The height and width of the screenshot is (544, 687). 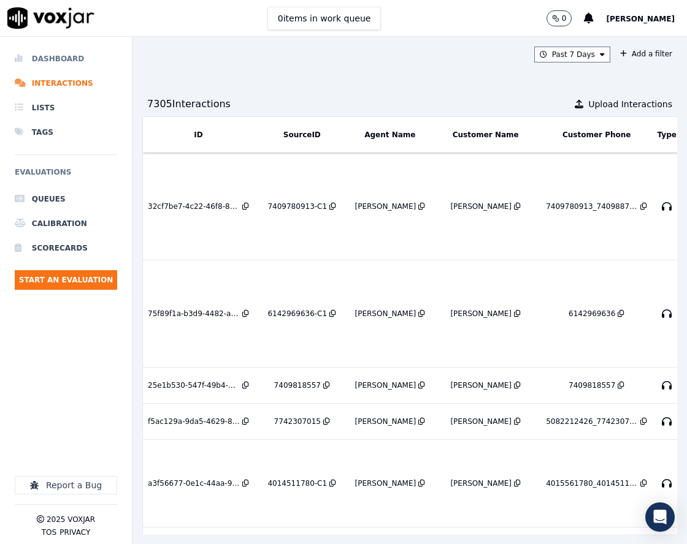 I want to click on button: Agent Name, so click(x=389, y=135).